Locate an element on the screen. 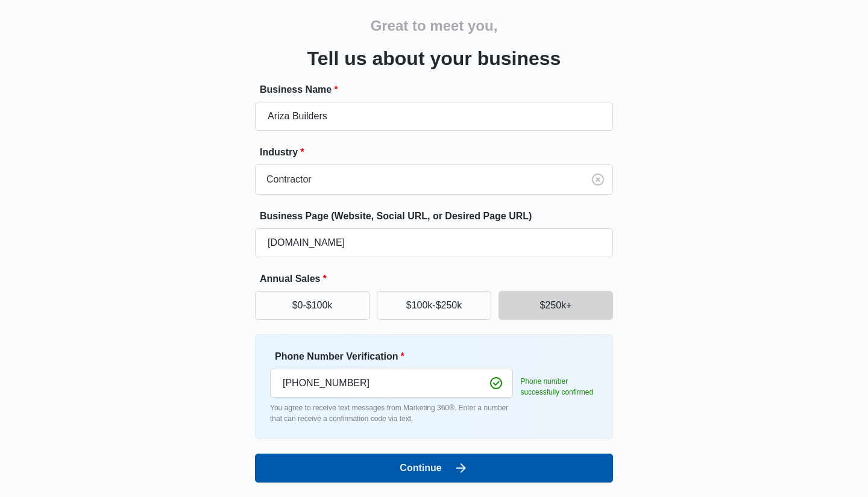  button: $250k+ is located at coordinates (556, 305).